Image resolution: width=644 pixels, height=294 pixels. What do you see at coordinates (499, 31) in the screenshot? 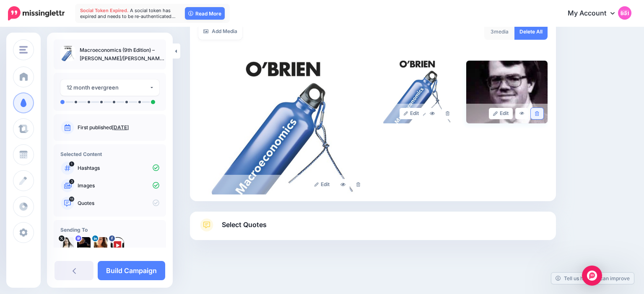
I see `div: media` at bounding box center [499, 31].